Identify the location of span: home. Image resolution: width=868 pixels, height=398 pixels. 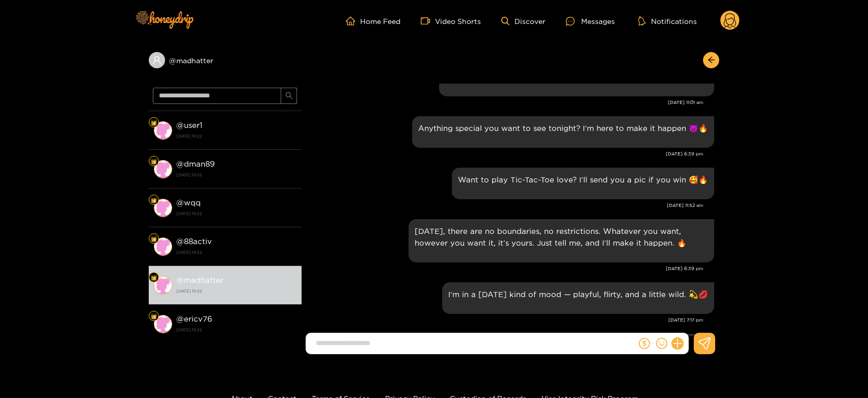
(353, 21).